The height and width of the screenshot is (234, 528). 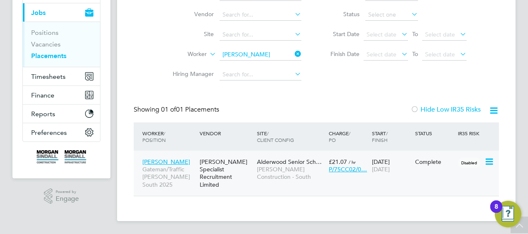 What do you see at coordinates (61, 157) in the screenshot?
I see `img: morgansindall-logo-retina.png` at bounding box center [61, 157].